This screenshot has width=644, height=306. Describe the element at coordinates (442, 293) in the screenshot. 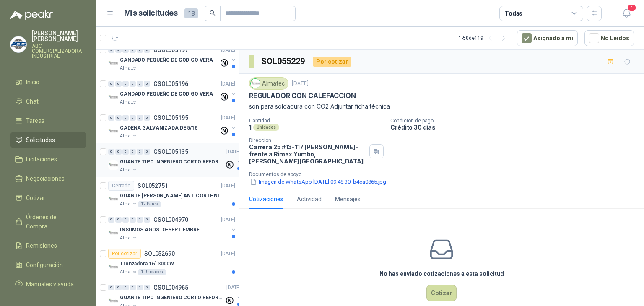

I see `button: Cotizar` at that location.